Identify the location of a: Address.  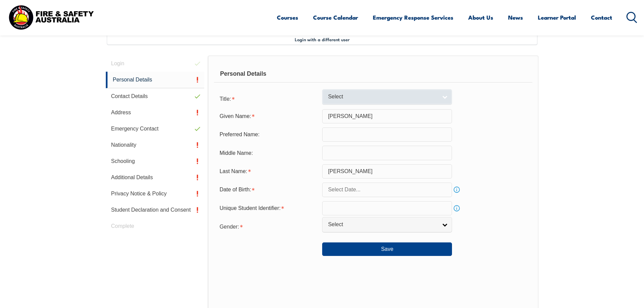
(155, 113).